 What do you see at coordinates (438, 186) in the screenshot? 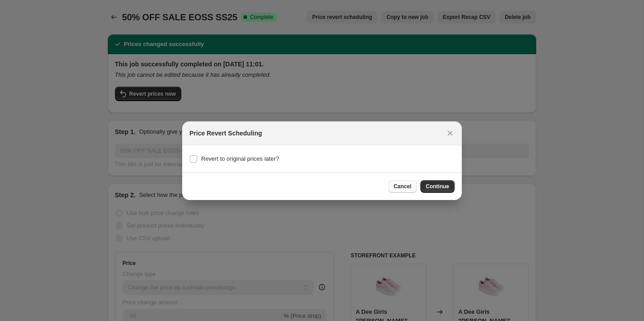
I see `span: Continue` at bounding box center [438, 186].